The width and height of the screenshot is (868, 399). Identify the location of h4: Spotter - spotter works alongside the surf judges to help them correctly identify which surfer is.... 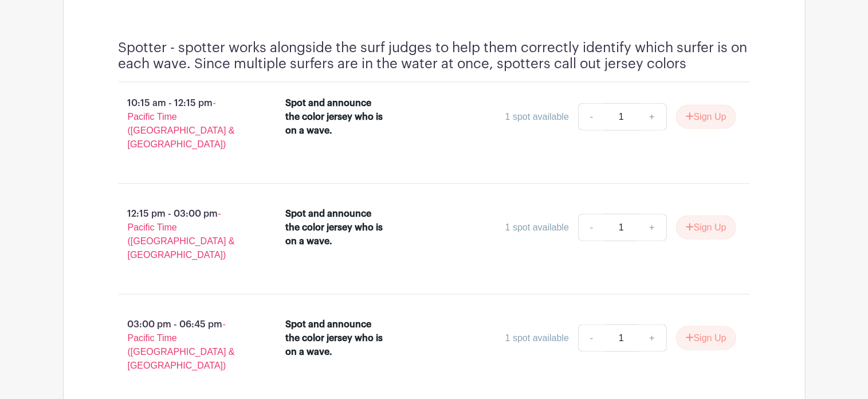
(434, 56).